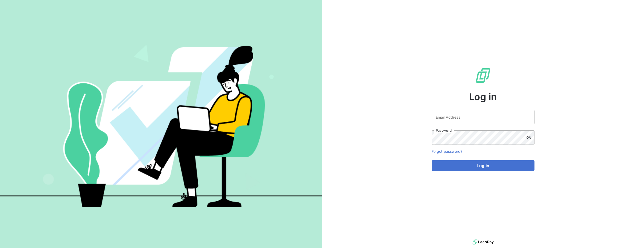 This screenshot has height=248, width=644. What do you see at coordinates (483, 242) in the screenshot?
I see `img: logo` at bounding box center [483, 242].